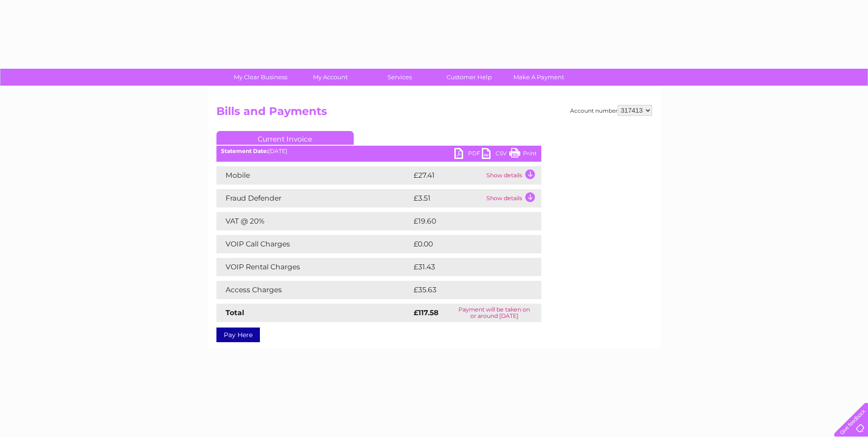  I want to click on a: Pay Here, so click(238, 335).